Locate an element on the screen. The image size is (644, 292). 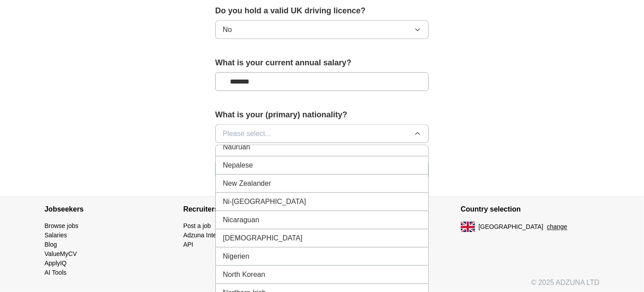
a: ApplyIQ is located at coordinates (56, 263).